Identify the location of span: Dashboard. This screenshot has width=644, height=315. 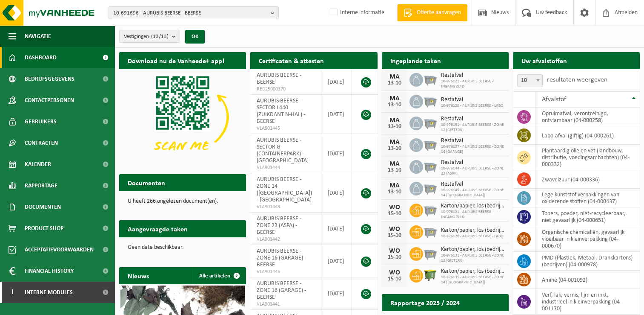
(40, 57).